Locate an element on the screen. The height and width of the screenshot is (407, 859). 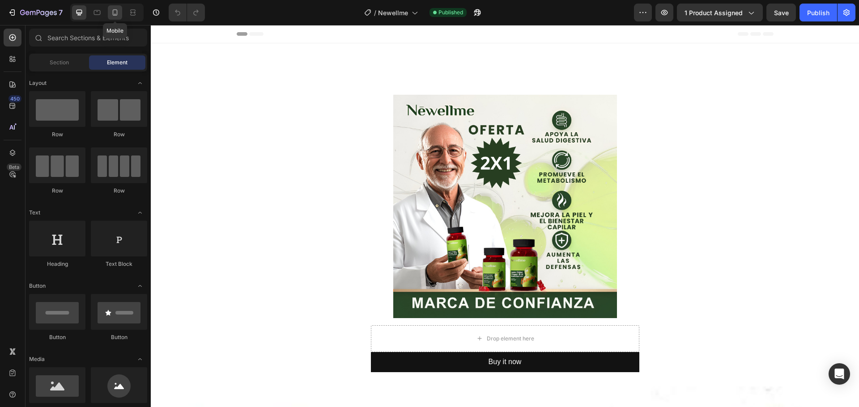
button: Publish is located at coordinates (818, 13).